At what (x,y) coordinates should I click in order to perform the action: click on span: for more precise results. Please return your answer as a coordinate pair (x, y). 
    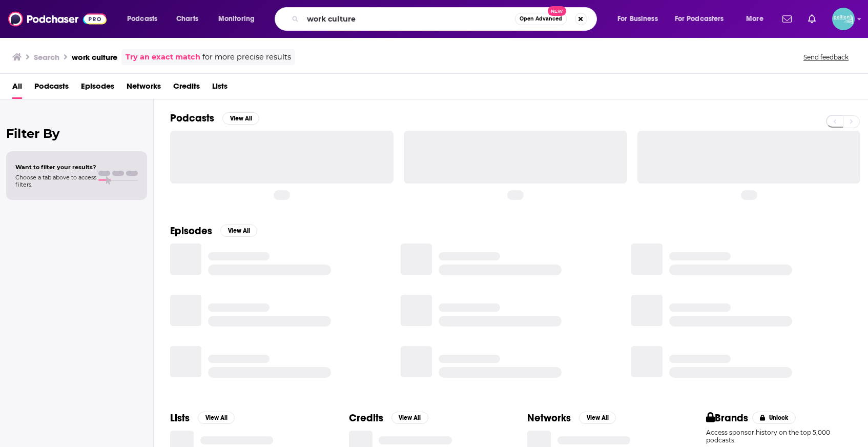
    Looking at the image, I should click on (246, 57).